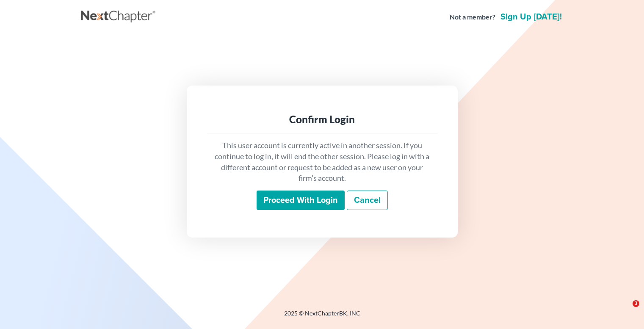 The width and height of the screenshot is (644, 329). Describe the element at coordinates (637, 303) in the screenshot. I see `span: 3` at that location.